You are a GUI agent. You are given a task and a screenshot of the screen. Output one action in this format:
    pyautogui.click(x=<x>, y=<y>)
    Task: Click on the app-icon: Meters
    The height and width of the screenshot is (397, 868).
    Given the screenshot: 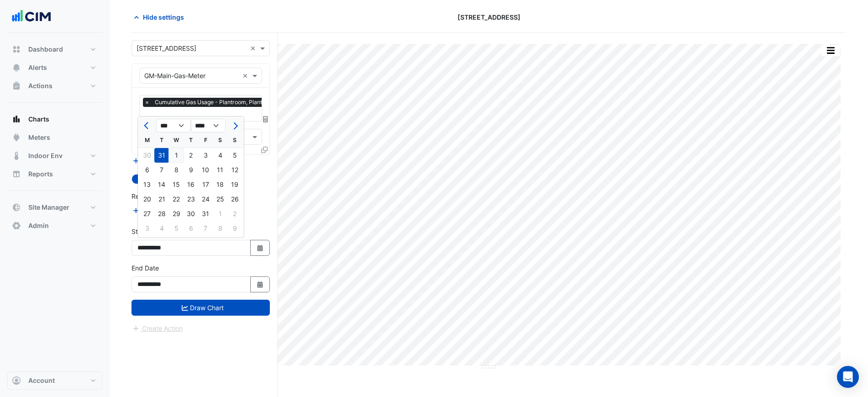 What is the action you would take?
    pyautogui.click(x=17, y=137)
    